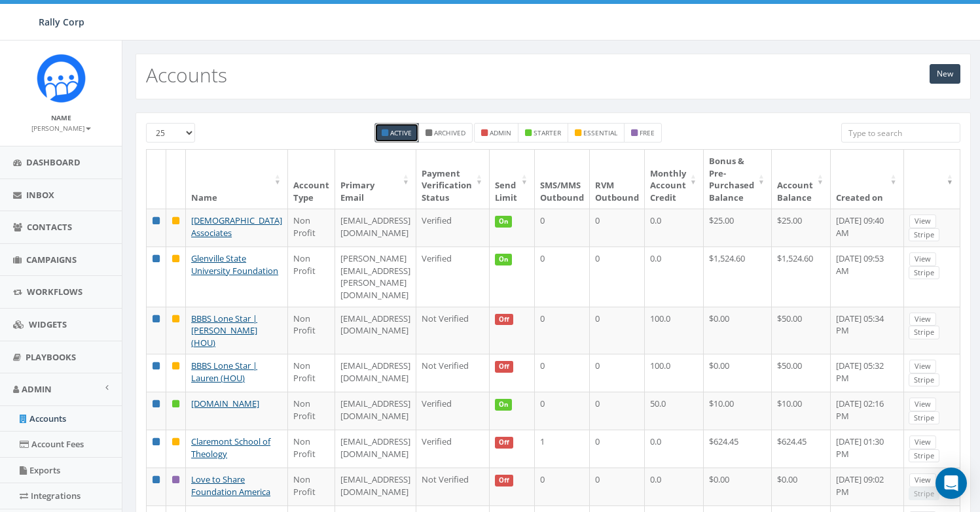  I want to click on span: Widgets, so click(48, 325).